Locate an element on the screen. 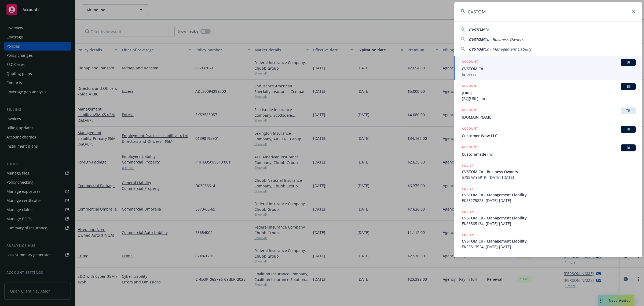 Image resolution: width=644 pixels, height=306 pixels. a: ACCOUNTBICustommade Inc is located at coordinates (549, 150).